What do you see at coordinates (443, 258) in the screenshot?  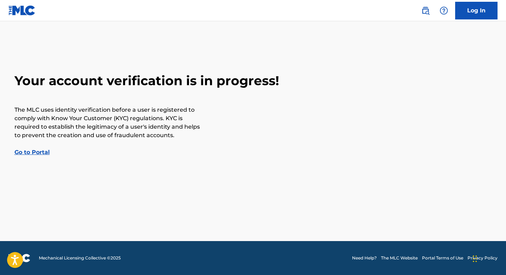 I see `a: Portal Terms of Use` at bounding box center [443, 258].